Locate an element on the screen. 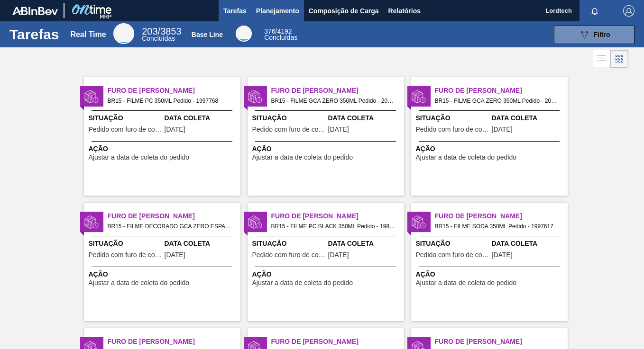  span: 31/08/2025 is located at coordinates (339, 255).